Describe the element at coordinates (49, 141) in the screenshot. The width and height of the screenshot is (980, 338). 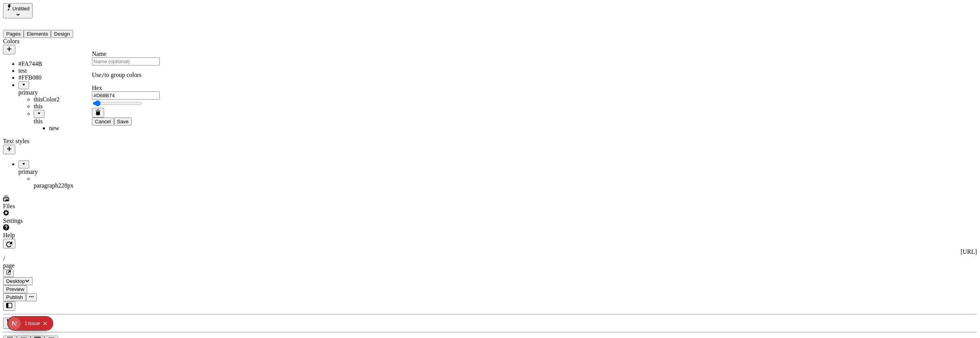
I see `div: Text styles` at that location.